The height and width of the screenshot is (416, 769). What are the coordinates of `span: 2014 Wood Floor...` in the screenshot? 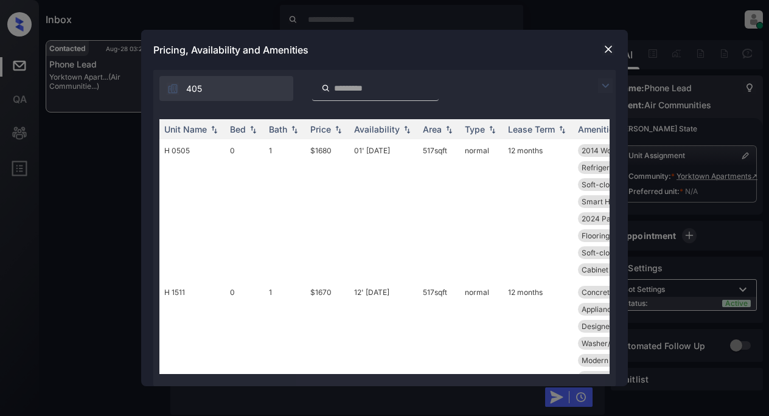 It's located at (613, 150).